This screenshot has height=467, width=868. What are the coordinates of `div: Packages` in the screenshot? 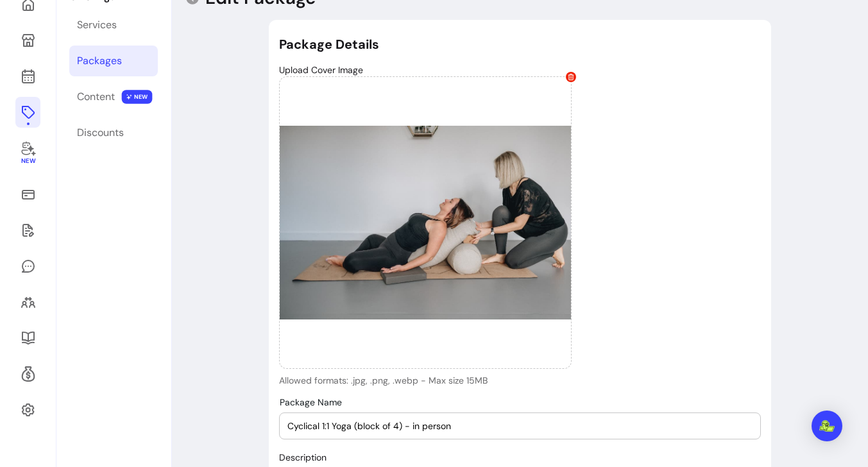 It's located at (99, 61).